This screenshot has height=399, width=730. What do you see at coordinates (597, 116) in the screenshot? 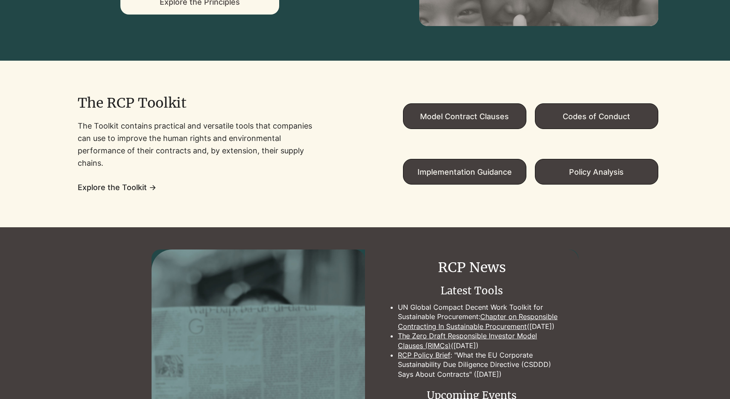
I see `span: Codes of Conduct` at bounding box center [597, 116].